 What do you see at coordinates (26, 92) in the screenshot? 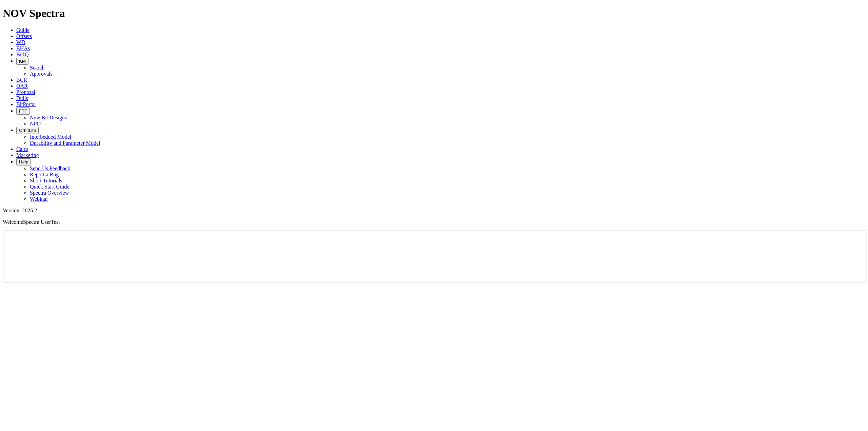
I see `span: Proposal` at bounding box center [26, 92].